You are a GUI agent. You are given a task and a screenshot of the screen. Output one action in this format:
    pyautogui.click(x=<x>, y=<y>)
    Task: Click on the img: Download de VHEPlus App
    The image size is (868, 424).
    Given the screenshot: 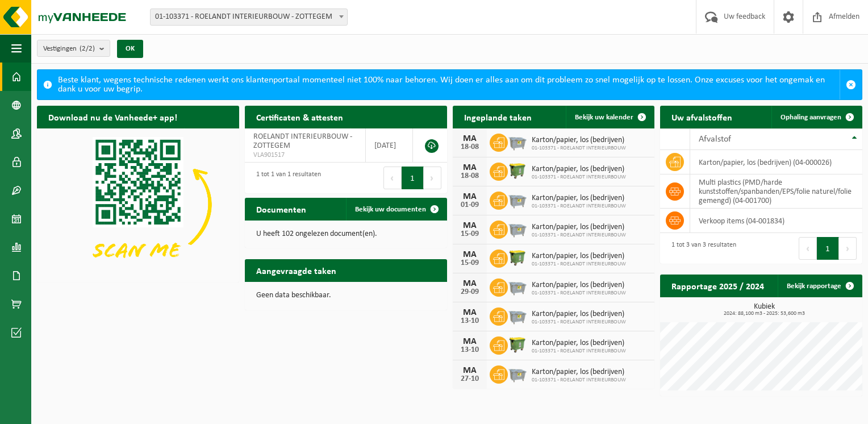 What is the action you would take?
    pyautogui.click(x=138, y=204)
    